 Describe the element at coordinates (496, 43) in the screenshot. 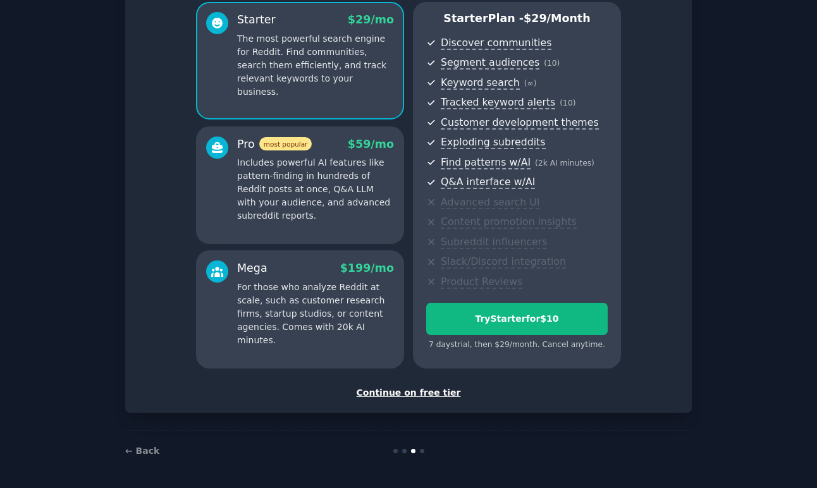

I see `span: Discover communities` at that location.